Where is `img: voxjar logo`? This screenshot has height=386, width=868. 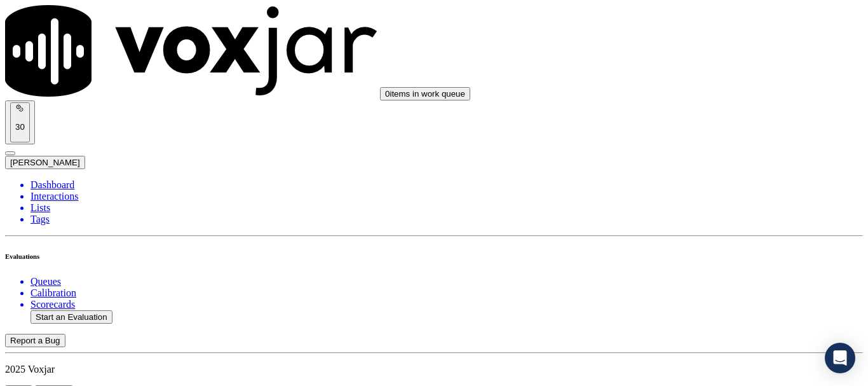 img: voxjar logo is located at coordinates (191, 51).